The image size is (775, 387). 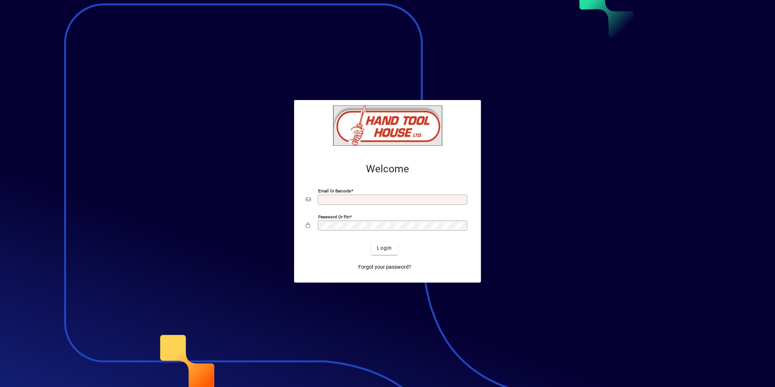 What do you see at coordinates (334, 216) in the screenshot?
I see `mat-label: Password or Pin` at bounding box center [334, 216].